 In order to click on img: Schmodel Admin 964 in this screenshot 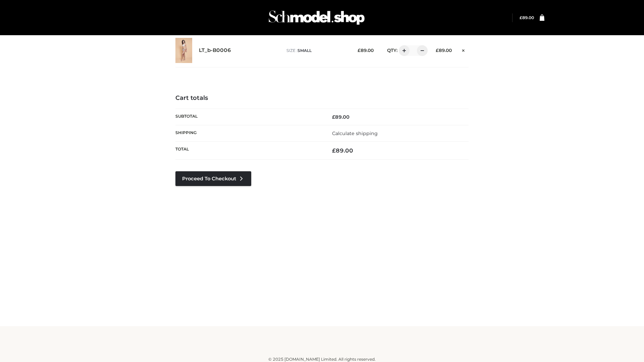, I will do `click(317, 17)`.